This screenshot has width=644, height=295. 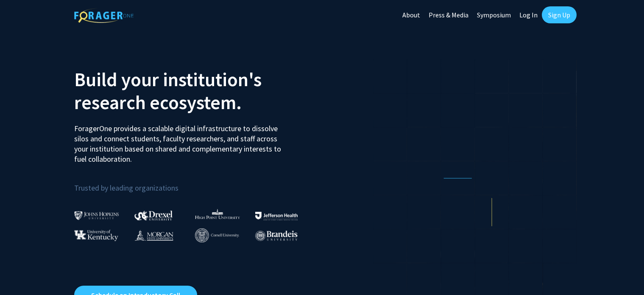 I want to click on img: University of Kentucky, so click(x=96, y=235).